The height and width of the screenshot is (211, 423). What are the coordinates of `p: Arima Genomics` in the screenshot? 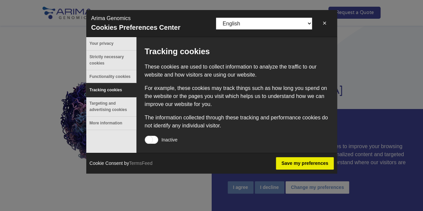 It's located at (111, 18).